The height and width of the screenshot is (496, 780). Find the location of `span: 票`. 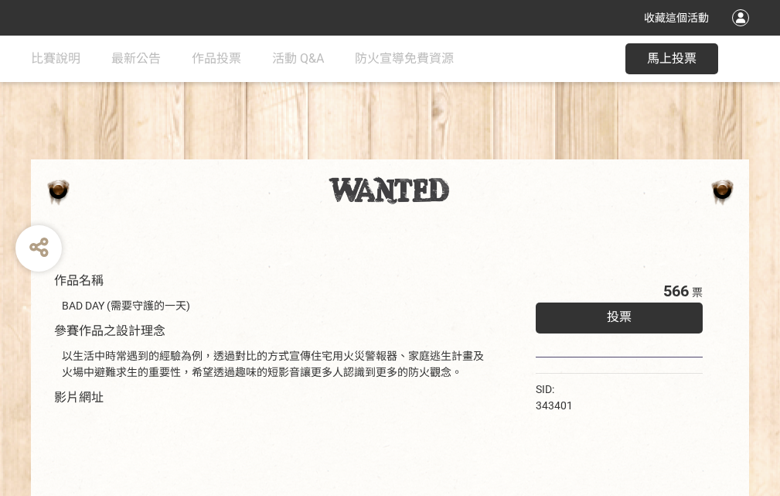

span: 票 is located at coordinates (698, 292).